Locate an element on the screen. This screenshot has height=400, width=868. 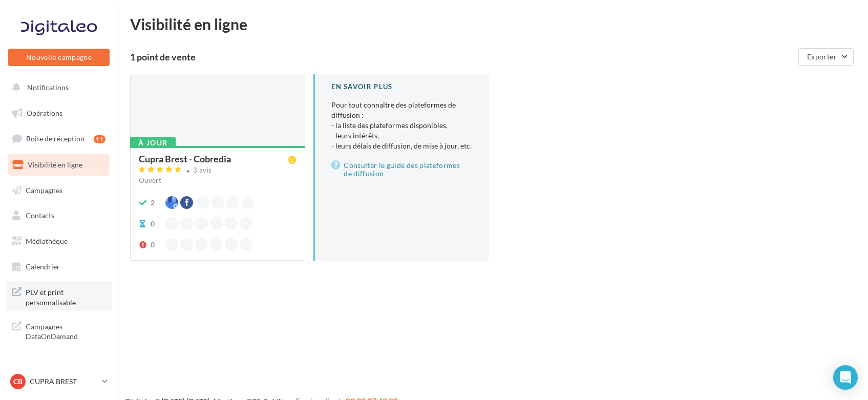
div: 3 avis is located at coordinates (203, 170).